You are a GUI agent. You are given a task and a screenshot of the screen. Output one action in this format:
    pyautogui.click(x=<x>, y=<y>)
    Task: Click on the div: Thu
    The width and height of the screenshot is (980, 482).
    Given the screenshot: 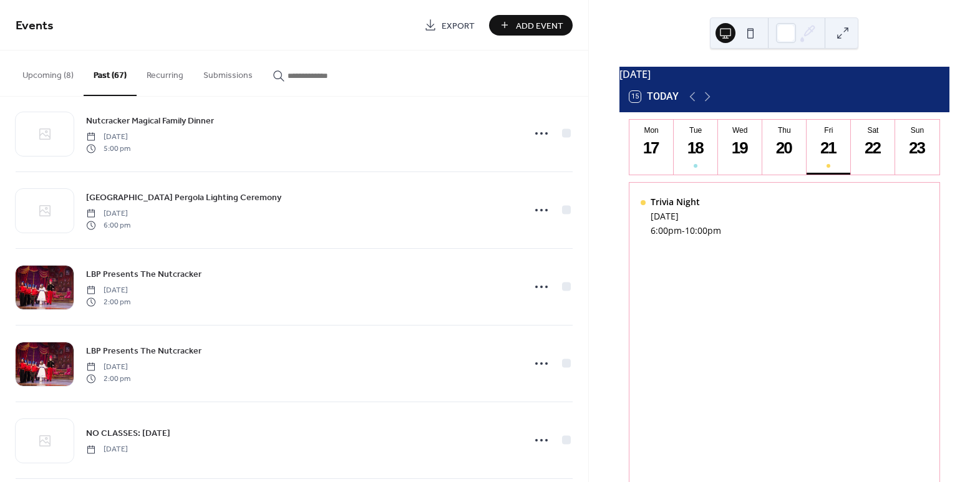 What is the action you would take?
    pyautogui.click(x=784, y=130)
    